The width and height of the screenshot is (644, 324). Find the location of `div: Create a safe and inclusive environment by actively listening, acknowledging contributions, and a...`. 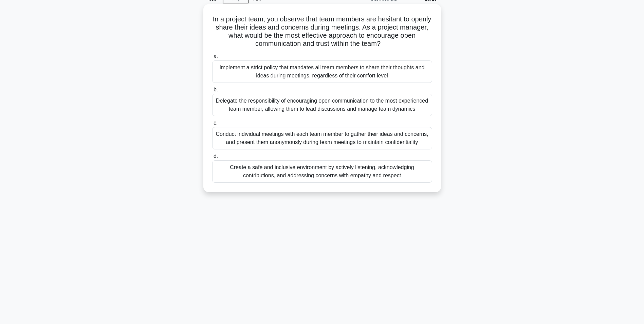

div: Create a safe and inclusive environment by actively listening, acknowledging contributions, and a... is located at coordinates (322, 171).